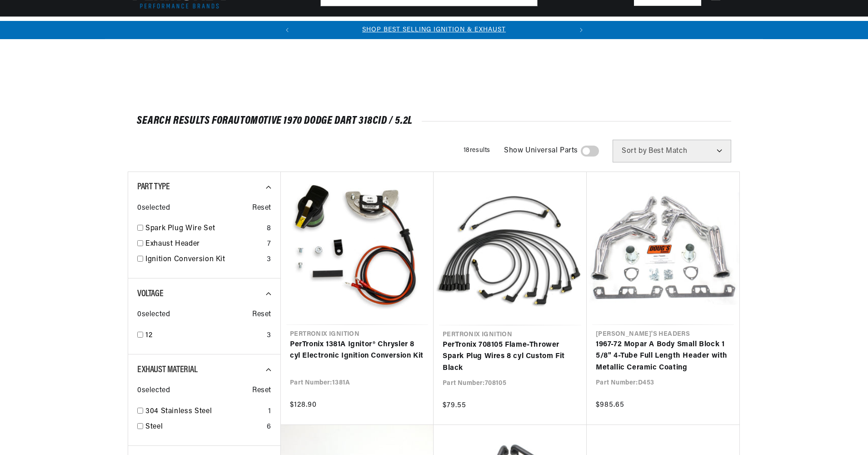 This screenshot has width=868, height=455. I want to click on a: Exhaust Header, so click(204, 244).